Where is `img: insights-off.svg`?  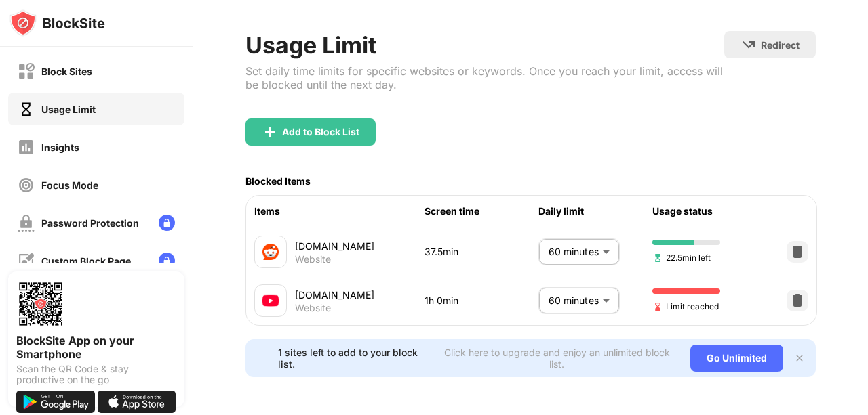
img: insights-off.svg is located at coordinates (26, 147).